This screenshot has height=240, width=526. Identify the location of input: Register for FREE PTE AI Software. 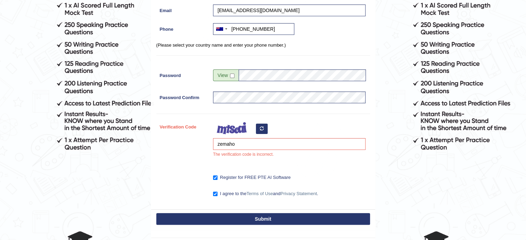
(215, 178).